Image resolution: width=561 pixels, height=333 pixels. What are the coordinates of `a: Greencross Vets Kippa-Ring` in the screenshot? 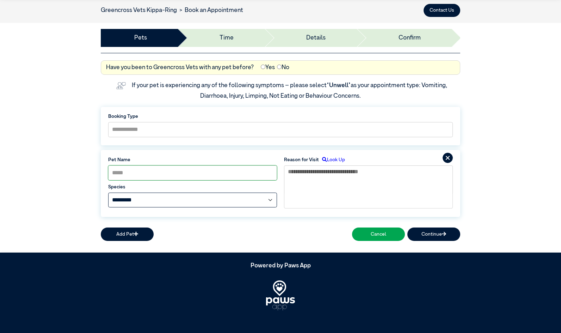 It's located at (139, 10).